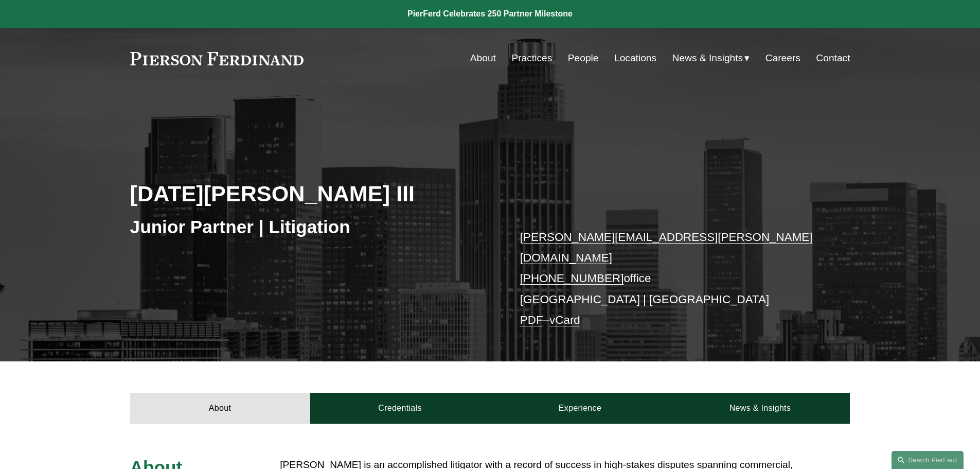  What do you see at coordinates (760, 408) in the screenshot?
I see `a: News & Insights` at bounding box center [760, 408].